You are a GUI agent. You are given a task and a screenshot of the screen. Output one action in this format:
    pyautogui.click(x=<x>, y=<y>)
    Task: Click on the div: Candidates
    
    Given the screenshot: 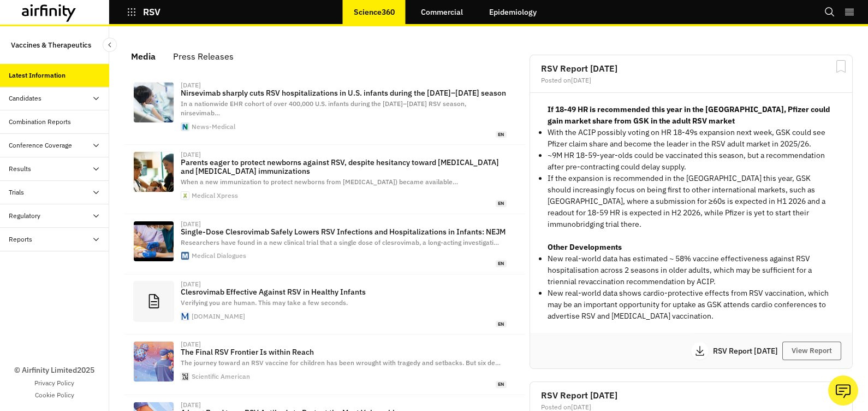 What is the action you would take?
    pyautogui.click(x=25, y=99)
    